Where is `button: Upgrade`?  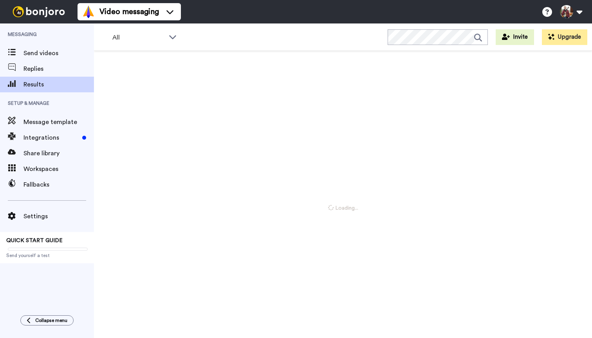 button: Upgrade is located at coordinates (565, 37).